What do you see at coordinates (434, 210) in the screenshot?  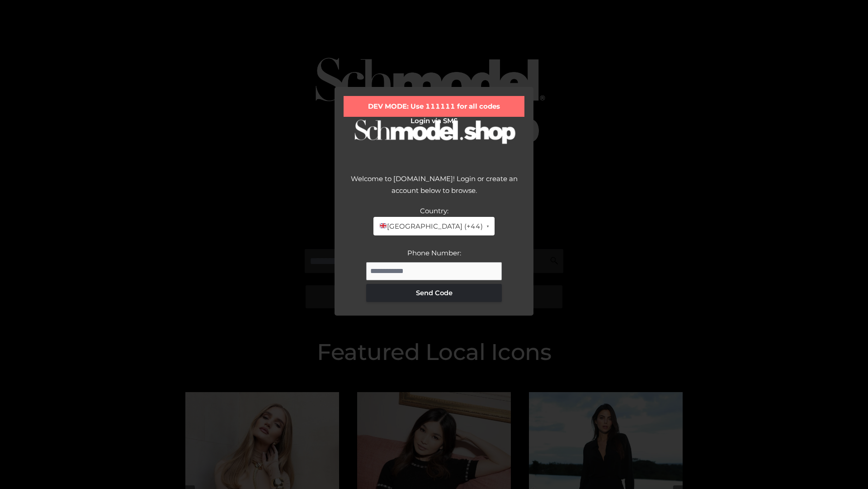 I see `label: Country:` at bounding box center [434, 210].